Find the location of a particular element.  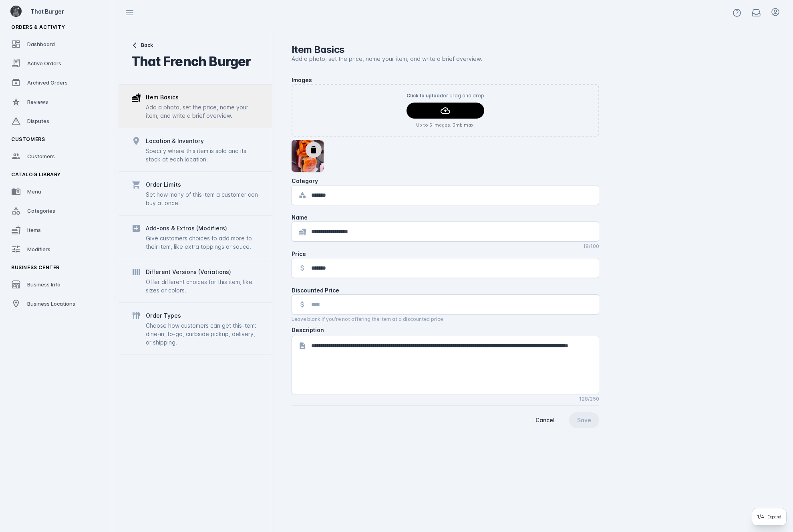

mat-hint: Leave blank if you're not offering the item at a discounted price is located at coordinates (367, 318).